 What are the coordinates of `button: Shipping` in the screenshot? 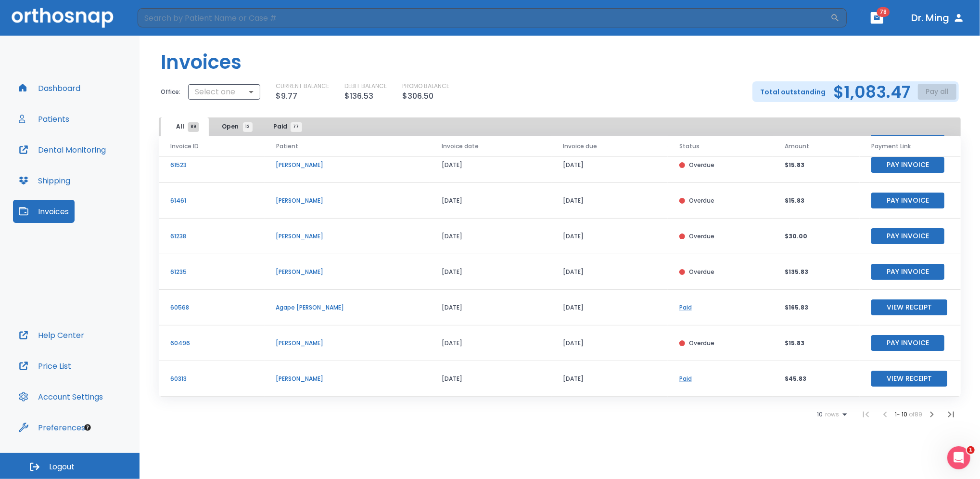 It's located at (44, 181).